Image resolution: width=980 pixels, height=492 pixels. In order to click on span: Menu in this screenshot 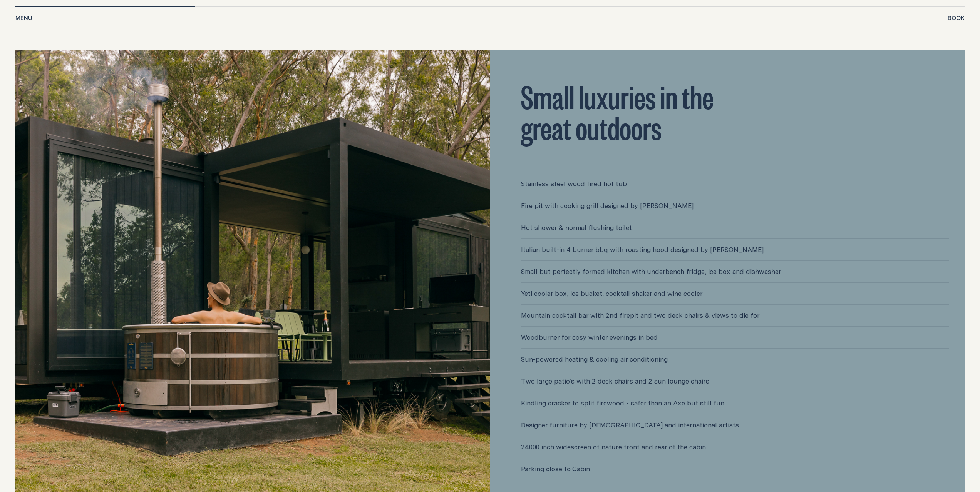, I will do `click(24, 17)`.